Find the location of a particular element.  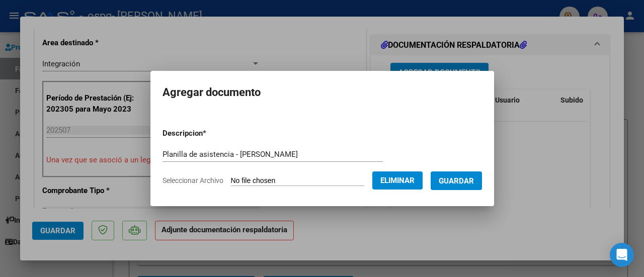

button: Eliminar is located at coordinates (398, 180).